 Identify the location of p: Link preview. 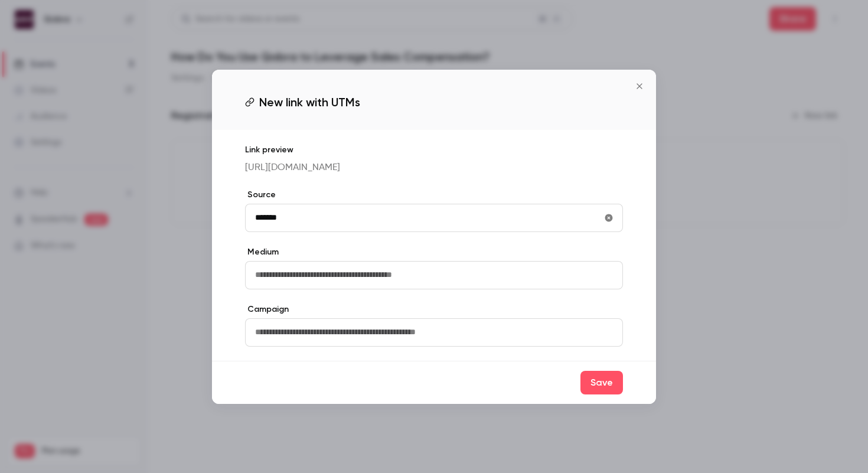
(434, 150).